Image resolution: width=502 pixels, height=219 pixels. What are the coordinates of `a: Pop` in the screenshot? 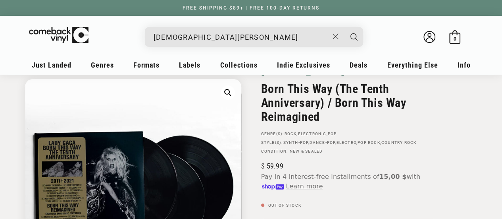 It's located at (332, 133).